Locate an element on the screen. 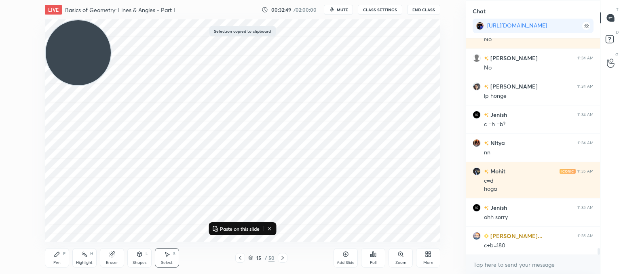 This screenshot has width=621, height=274. div: Zoom is located at coordinates (400, 263).